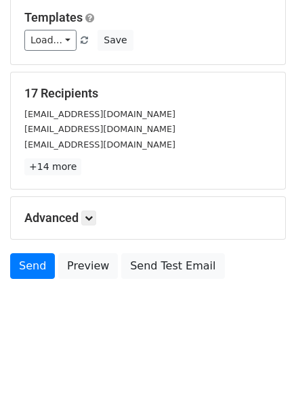 This screenshot has width=296, height=394. I want to click on a: Load..., so click(50, 40).